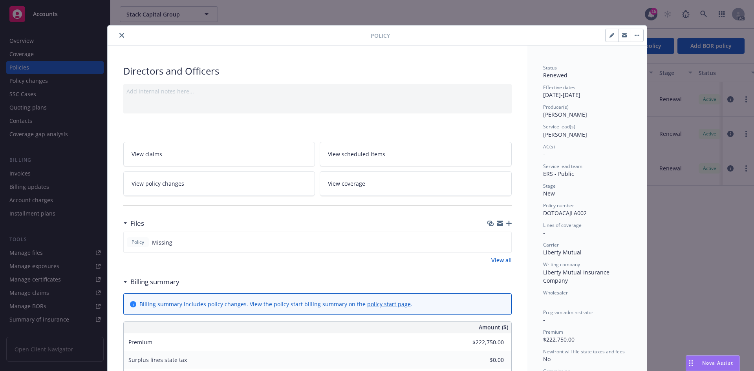 The height and width of the screenshot is (371, 754). Describe the element at coordinates (147, 154) in the screenshot. I see `span: View claims` at that location.